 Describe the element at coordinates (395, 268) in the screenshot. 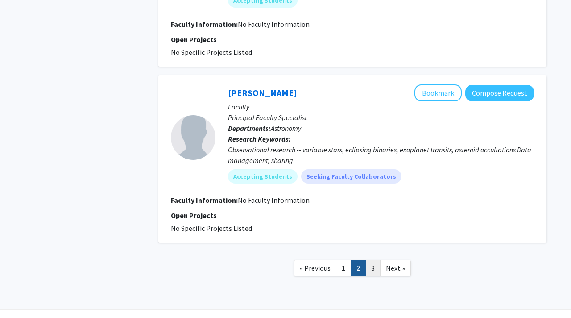

I see `a: Next` at that location.